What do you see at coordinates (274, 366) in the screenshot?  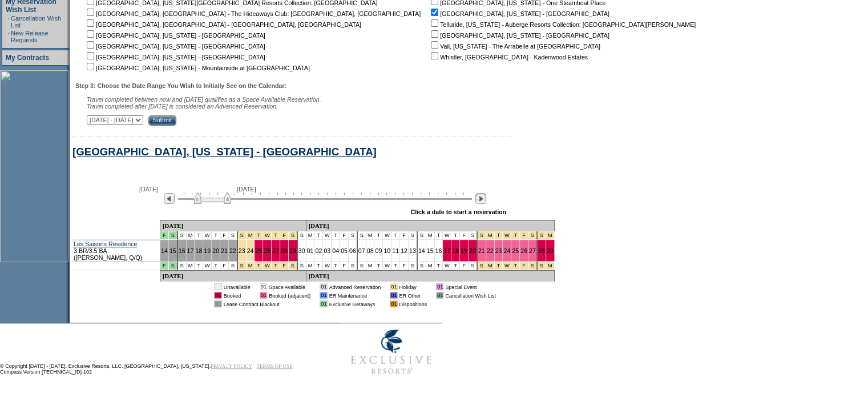 I see `a: TERMS OF USE` at bounding box center [274, 366].